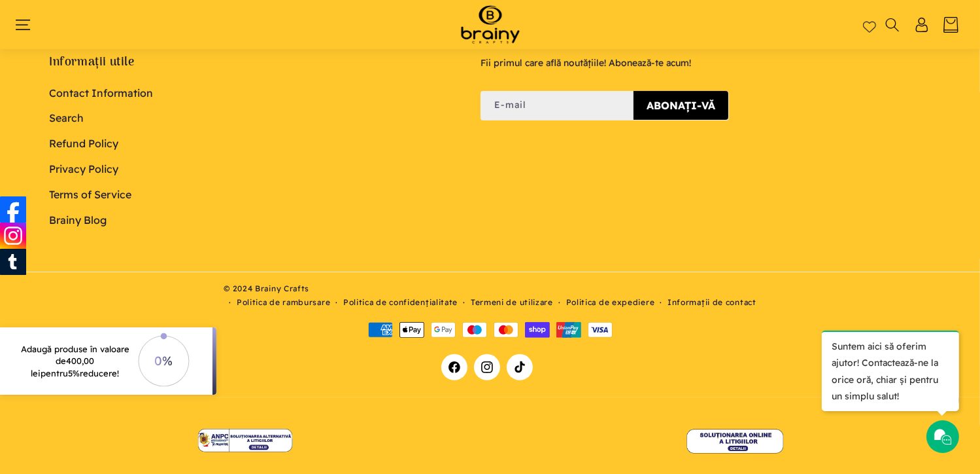  I want to click on a: Termeni de utilizare, so click(512, 302).